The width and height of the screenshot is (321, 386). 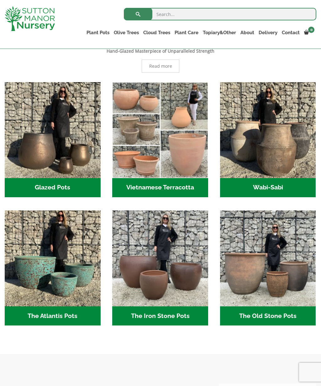 I want to click on a: Topiary&Other, so click(x=219, y=33).